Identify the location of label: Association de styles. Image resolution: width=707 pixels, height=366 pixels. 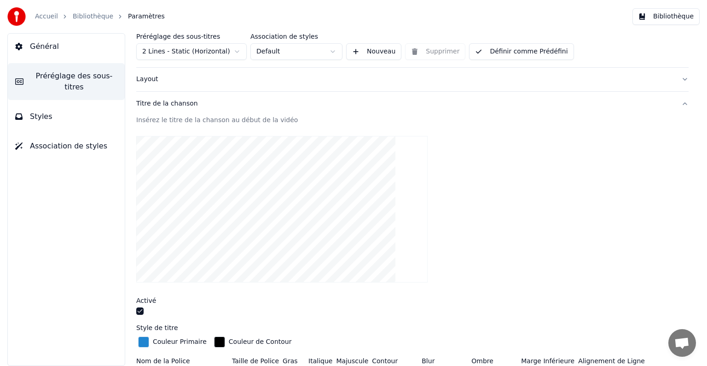
(297, 36).